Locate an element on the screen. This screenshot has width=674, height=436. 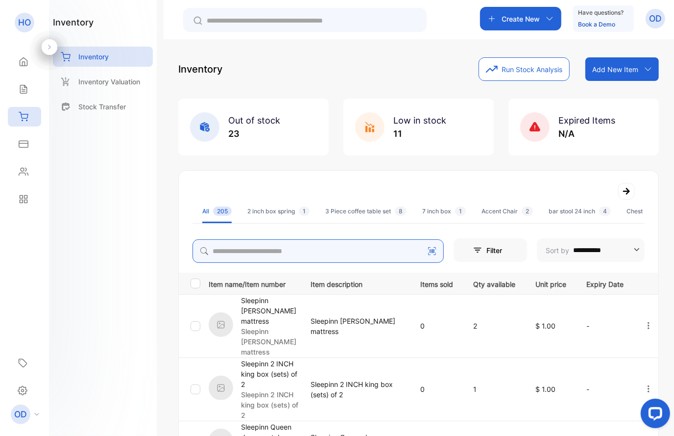
span: 205 is located at coordinates (222, 211).